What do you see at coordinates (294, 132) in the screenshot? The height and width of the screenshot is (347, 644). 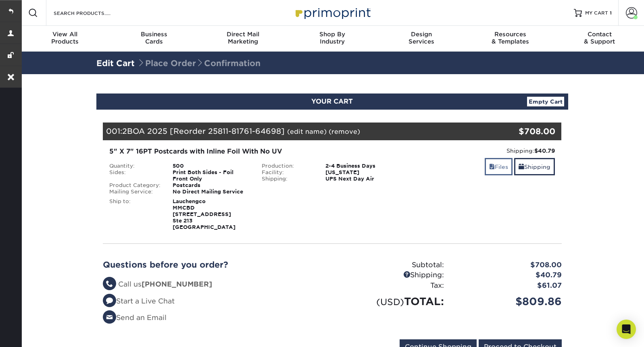 I see `div: 001:` at bounding box center [294, 132].